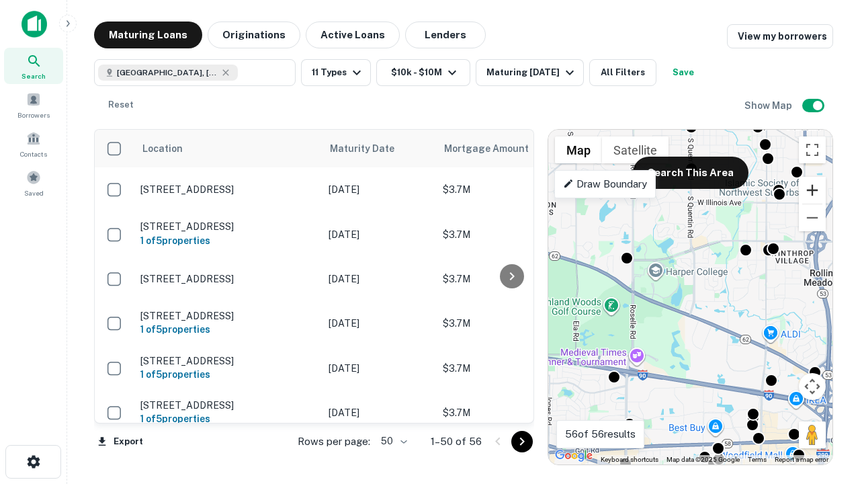 The height and width of the screenshot is (484, 860). I want to click on a: View my borrowers, so click(780, 36).